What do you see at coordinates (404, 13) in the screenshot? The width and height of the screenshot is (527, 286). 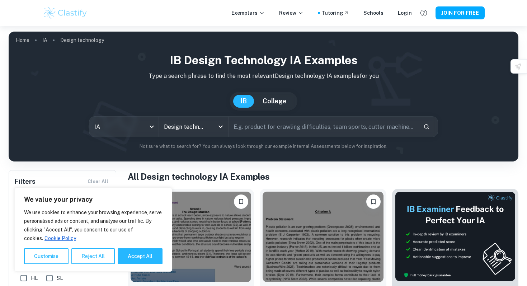 I see `div: Login` at bounding box center [404, 13].